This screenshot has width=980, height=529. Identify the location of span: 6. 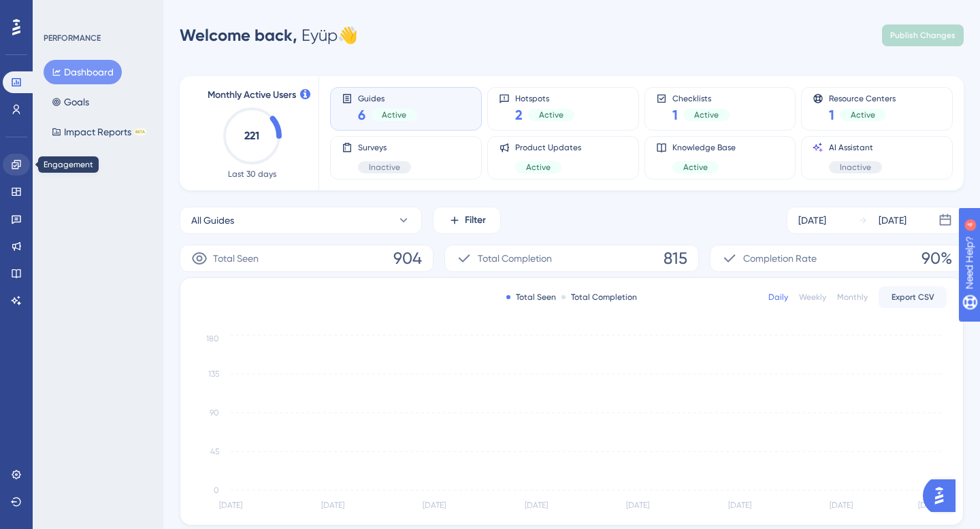
(361, 115).